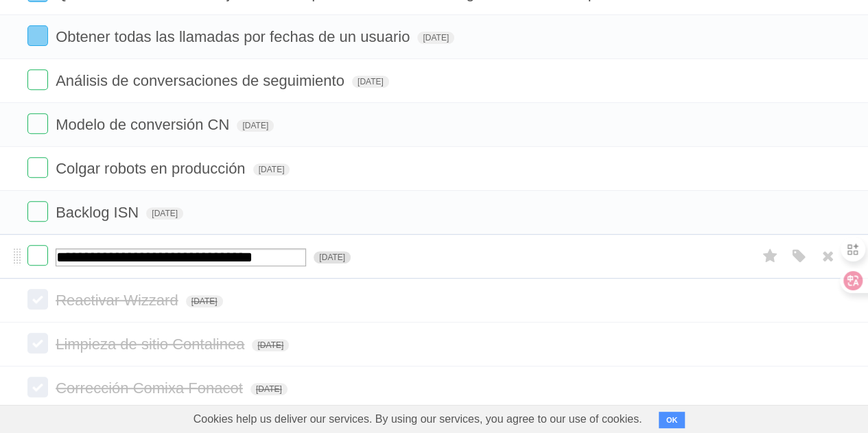  Describe the element at coordinates (144, 124) in the screenshot. I see `span: Modelo de conversión CN` at that location.